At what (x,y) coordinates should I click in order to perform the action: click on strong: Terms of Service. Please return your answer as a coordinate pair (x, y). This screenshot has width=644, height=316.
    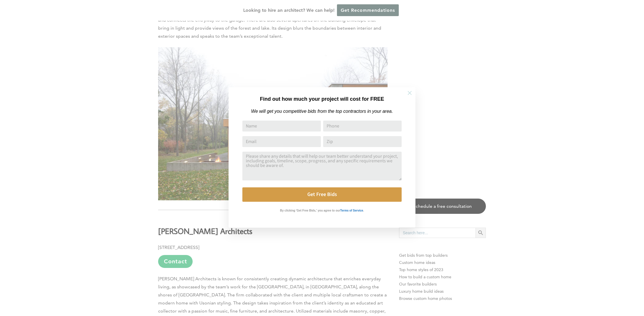
    Looking at the image, I should click on (352, 210).